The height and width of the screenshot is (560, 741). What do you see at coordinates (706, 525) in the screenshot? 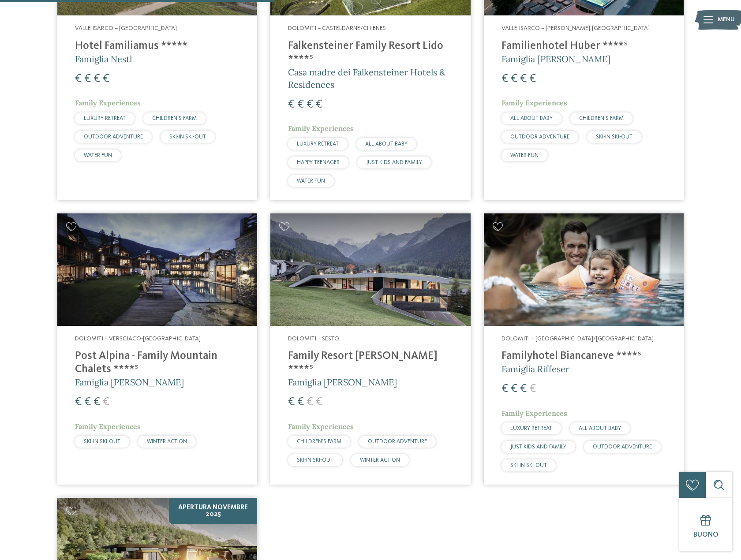
I see `a: Buono` at bounding box center [706, 525].